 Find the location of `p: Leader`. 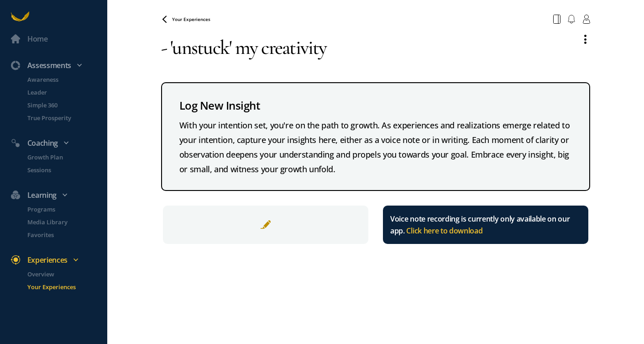

p: Leader is located at coordinates (66, 92).